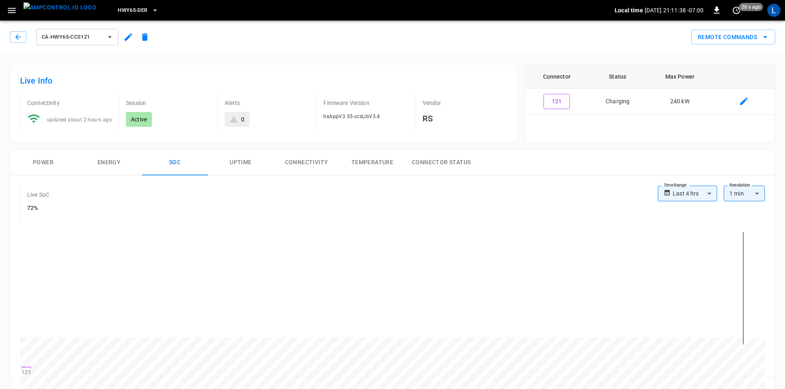 This screenshot has height=389, width=785. Describe the element at coordinates (351, 116) in the screenshot. I see `span: hxAppV3.55-ccsLibV3.4` at that location.